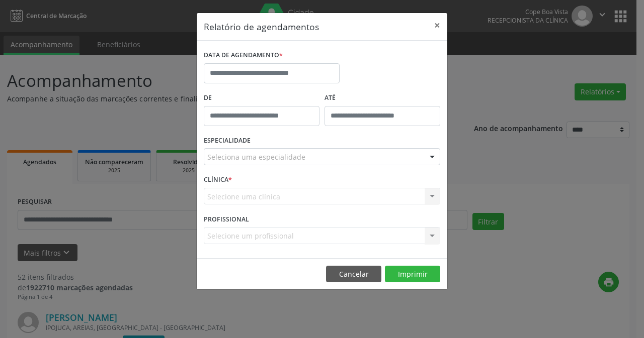  What do you see at coordinates (243, 55) in the screenshot?
I see `label: DATA DE AGENDAMENTO` at bounding box center [243, 55].